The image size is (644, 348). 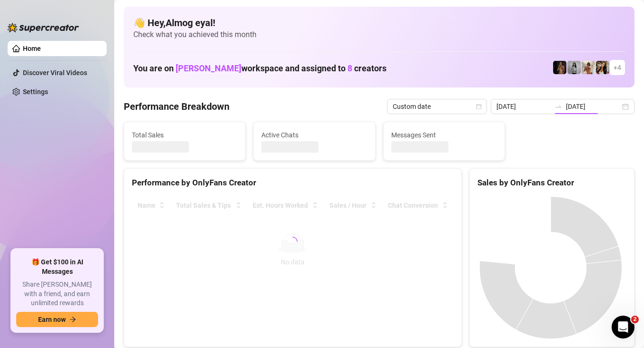 What do you see at coordinates (52, 320) in the screenshot?
I see `span: Earn now` at bounding box center [52, 320].